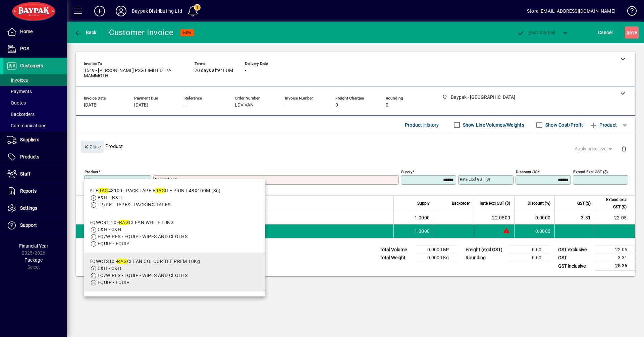 Image resolution: width=644 pixels, height=337 pixels. I want to click on span: Back, so click(85, 32).